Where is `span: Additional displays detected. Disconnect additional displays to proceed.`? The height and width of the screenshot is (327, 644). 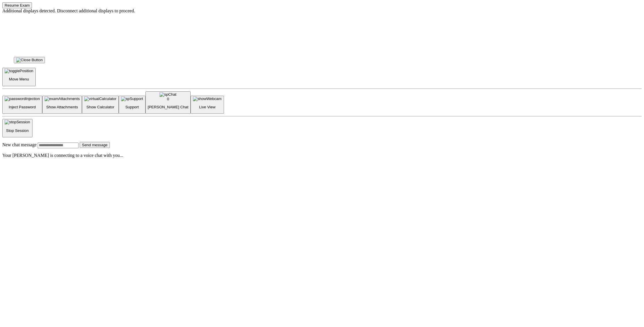
span: Additional displays detected. Disconnect additional displays to proceed. is located at coordinates (69, 11).